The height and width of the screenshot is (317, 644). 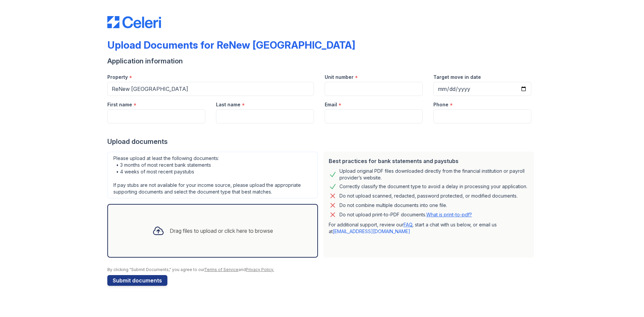 What do you see at coordinates (117, 77) in the screenshot?
I see `label: Property` at bounding box center [117, 77].